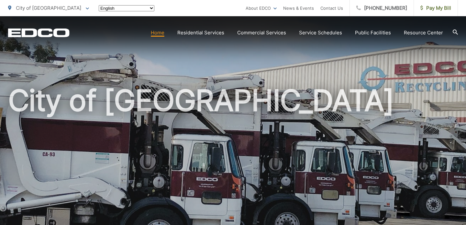  I want to click on a: Resource Center, so click(424, 33).